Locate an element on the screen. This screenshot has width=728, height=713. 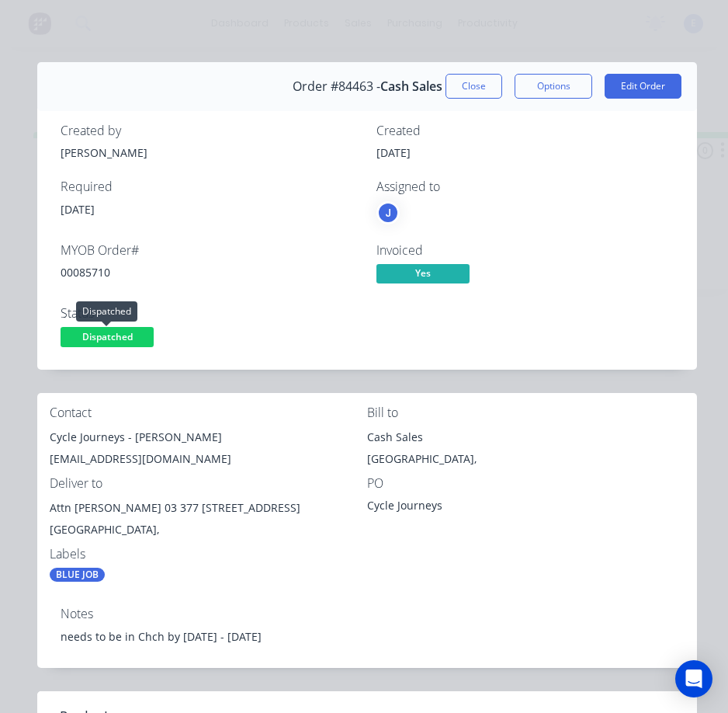
div: J is located at coordinates (388, 213).